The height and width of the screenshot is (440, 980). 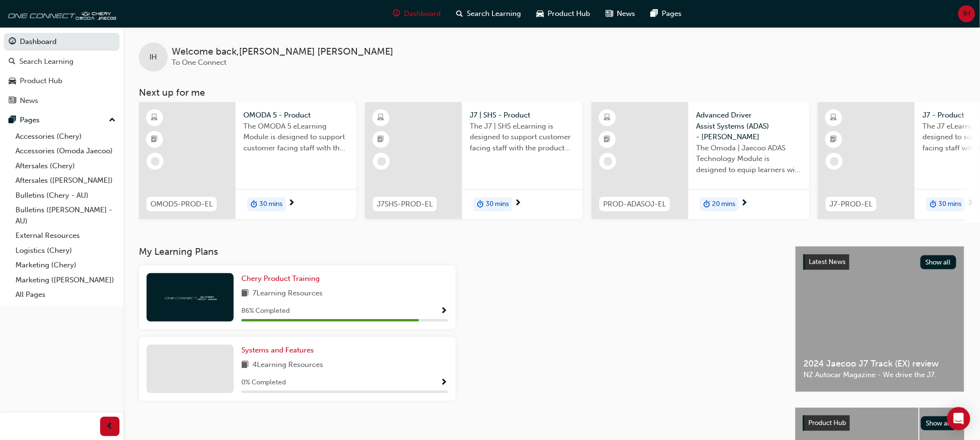 I want to click on span: News, so click(x=626, y=13).